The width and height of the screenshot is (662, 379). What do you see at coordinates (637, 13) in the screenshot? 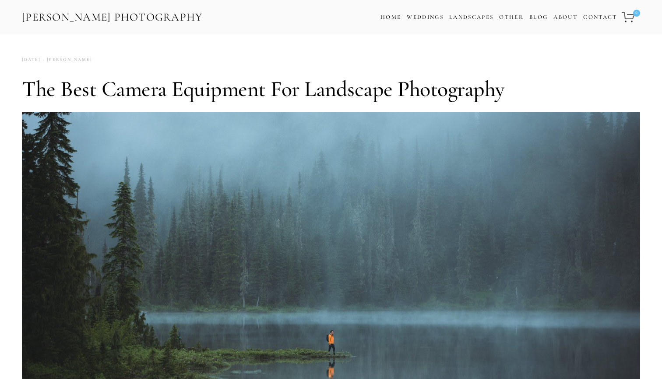
I see `span: 0` at bounding box center [637, 13].